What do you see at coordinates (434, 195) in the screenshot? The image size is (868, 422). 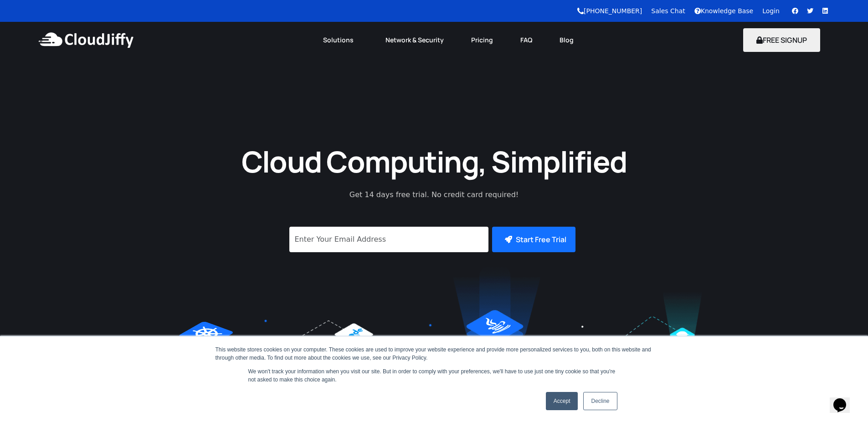 I see `p: Get 14 days free trial. No credit card required!` at bounding box center [434, 195].